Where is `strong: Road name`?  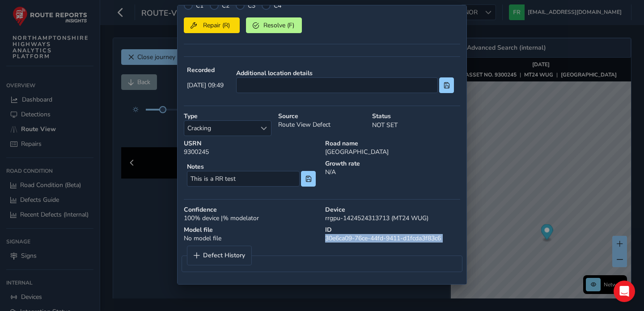
strong: Road name is located at coordinates (393, 143).